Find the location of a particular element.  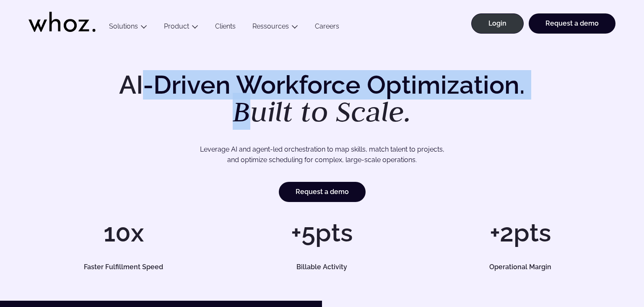

a: Careers is located at coordinates (327, 28).